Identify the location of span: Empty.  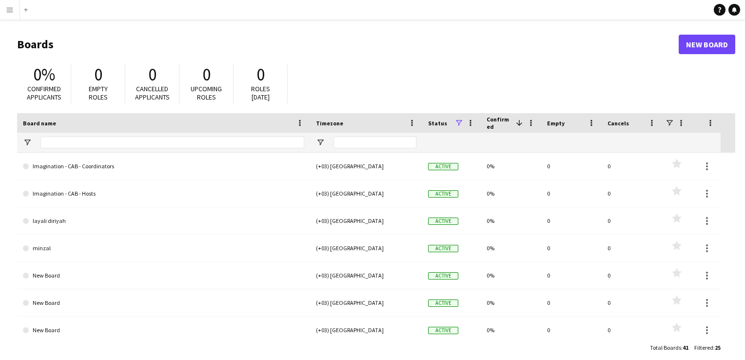
(556, 123).